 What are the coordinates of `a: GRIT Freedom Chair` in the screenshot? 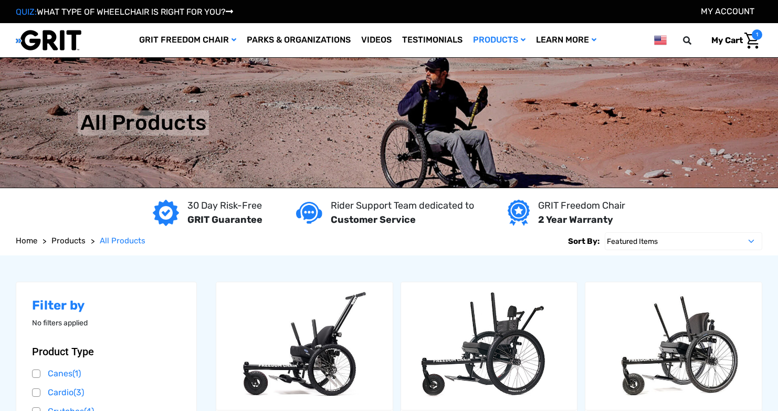 It's located at (187, 40).